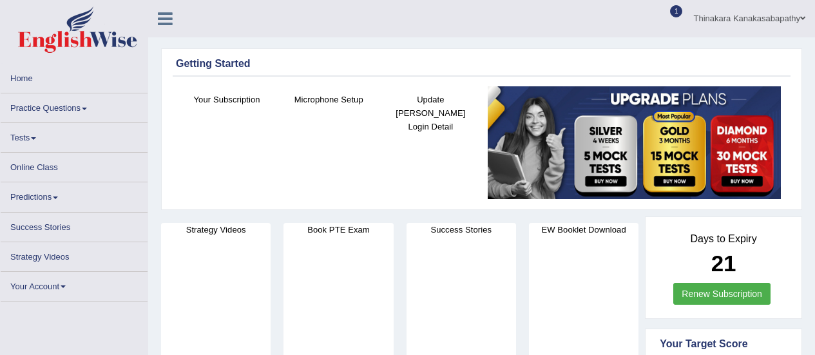  I want to click on div: Your Target Score, so click(723, 344).